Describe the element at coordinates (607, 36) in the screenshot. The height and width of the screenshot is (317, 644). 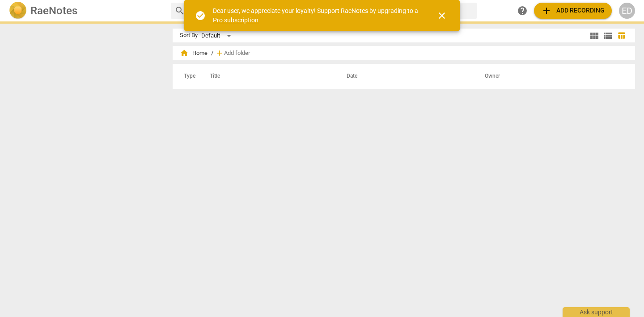
I see `span: view_list` at that location.